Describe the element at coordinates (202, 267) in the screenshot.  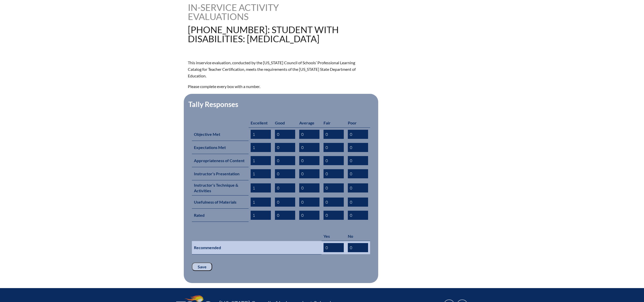
I see `input: Save` at that location.